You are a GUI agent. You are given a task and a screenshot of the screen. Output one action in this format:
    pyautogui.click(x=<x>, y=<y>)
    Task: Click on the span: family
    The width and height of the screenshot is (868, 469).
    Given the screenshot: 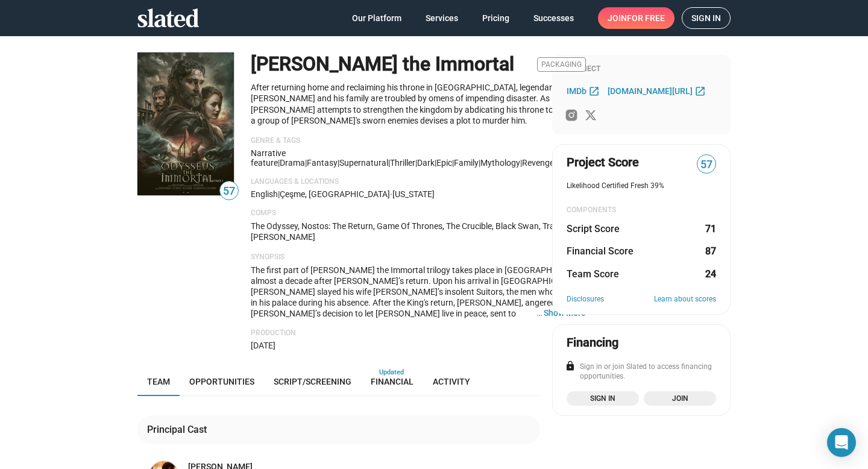 What is the action you would take?
    pyautogui.click(x=466, y=163)
    